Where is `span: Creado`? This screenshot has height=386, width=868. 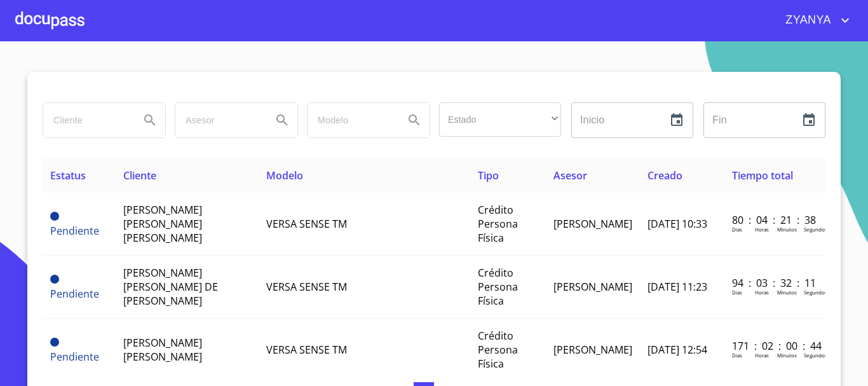
span: Creado is located at coordinates (665, 175).